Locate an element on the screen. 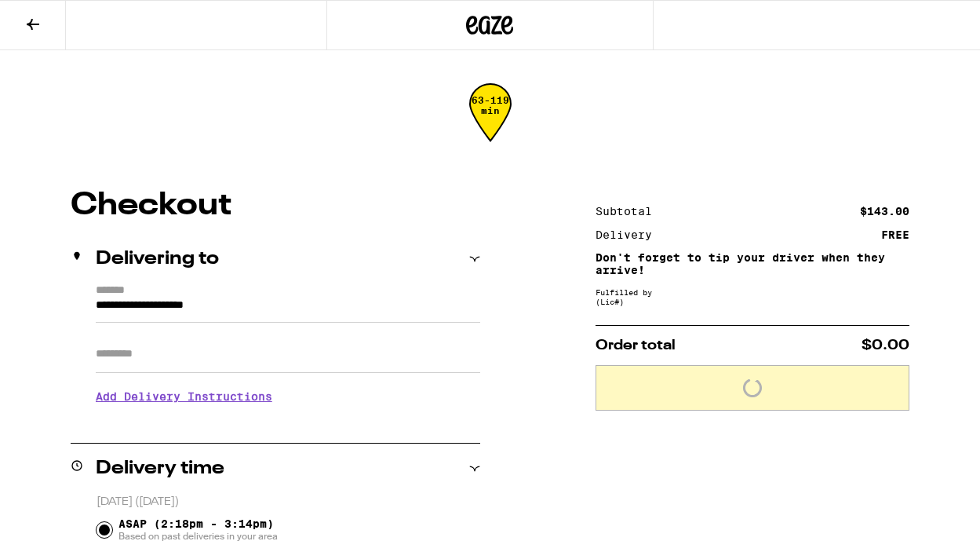  h2: Delivering to is located at coordinates (157, 259).